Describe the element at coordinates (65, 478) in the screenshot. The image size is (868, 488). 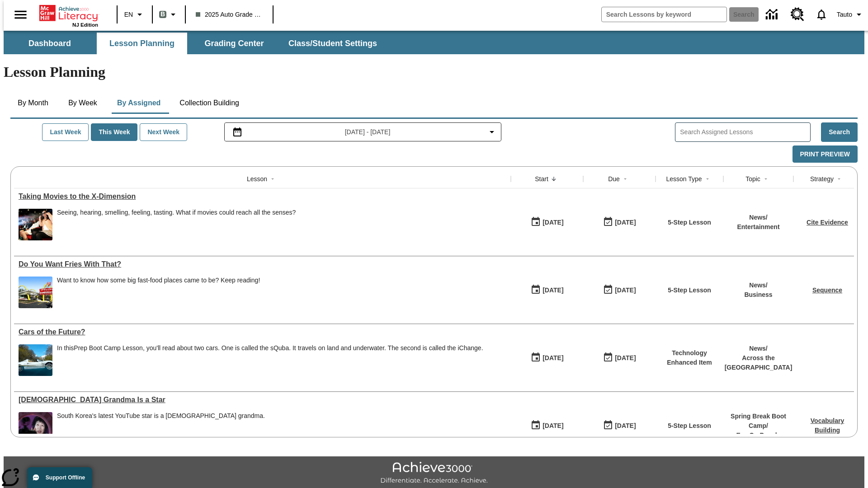
I see `span: Support Offline` at that location.